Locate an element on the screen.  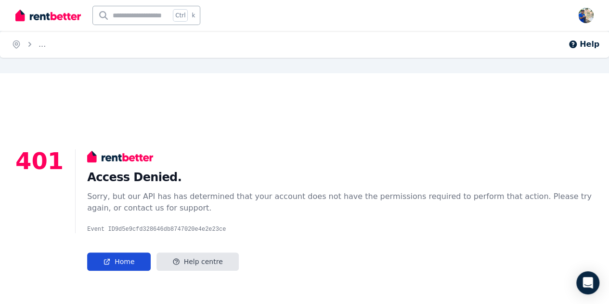
img: RentBetter logo is located at coordinates (120, 156).